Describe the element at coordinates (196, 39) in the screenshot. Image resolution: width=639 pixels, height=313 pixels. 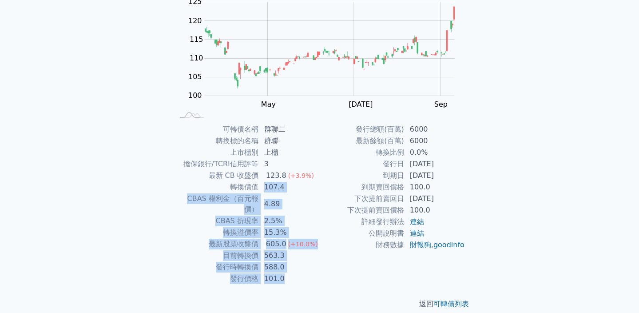
I see `tspan: 115` at that location.